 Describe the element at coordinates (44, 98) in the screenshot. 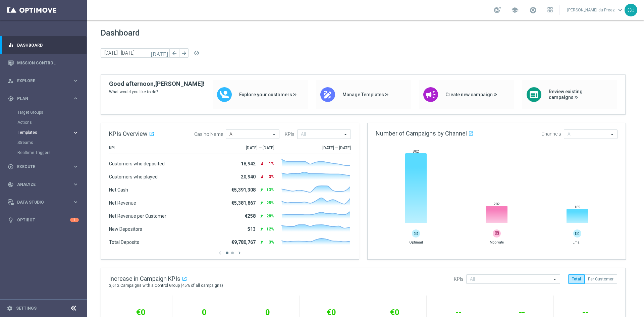

I see `button: gps_fixed Plan keyboard_arrow_right` at that location.